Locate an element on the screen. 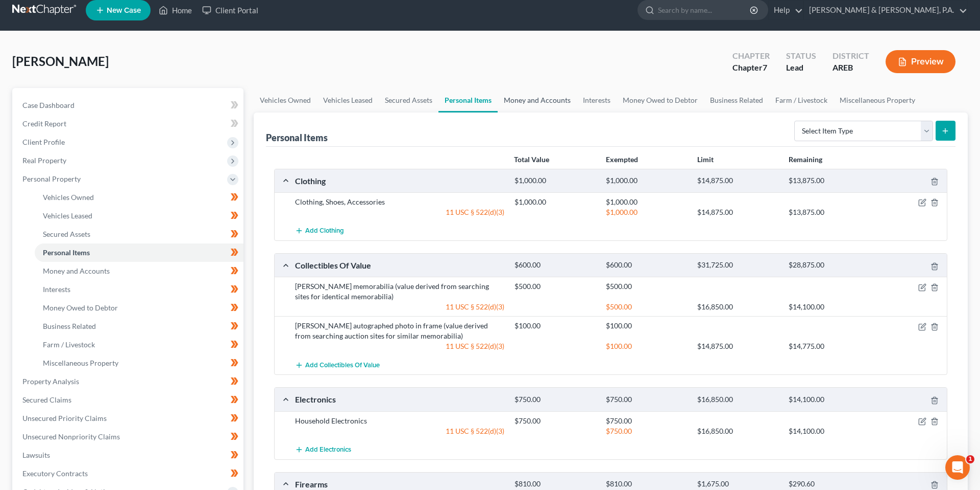  div: Lead is located at coordinates (801, 67).